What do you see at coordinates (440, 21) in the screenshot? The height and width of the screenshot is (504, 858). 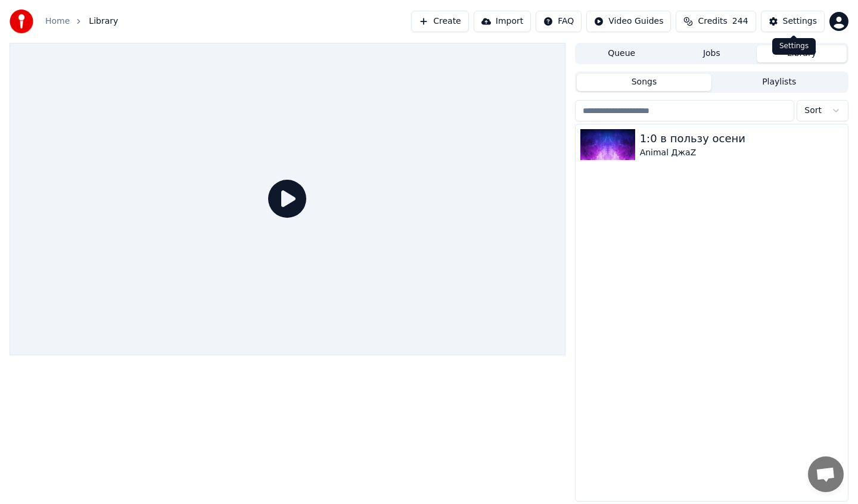 I see `button: Create` at bounding box center [440, 21].